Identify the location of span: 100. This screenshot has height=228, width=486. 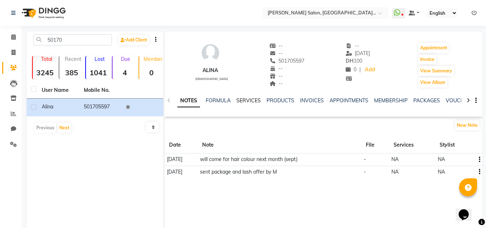
(354, 61).